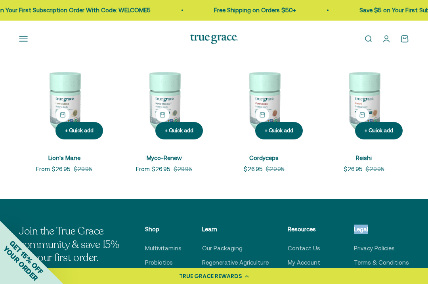 This screenshot has height=284, width=428. I want to click on img: Cordyceps Mushroom Supplement for Energy & Endurance Support* 1 g daily aids an active lifestyle ..., so click(264, 101).